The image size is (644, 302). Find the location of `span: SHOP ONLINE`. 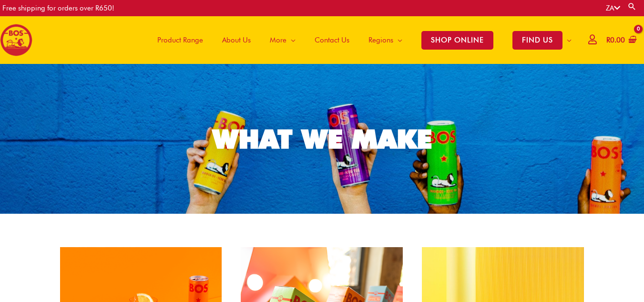

span: SHOP ONLINE is located at coordinates (457, 40).